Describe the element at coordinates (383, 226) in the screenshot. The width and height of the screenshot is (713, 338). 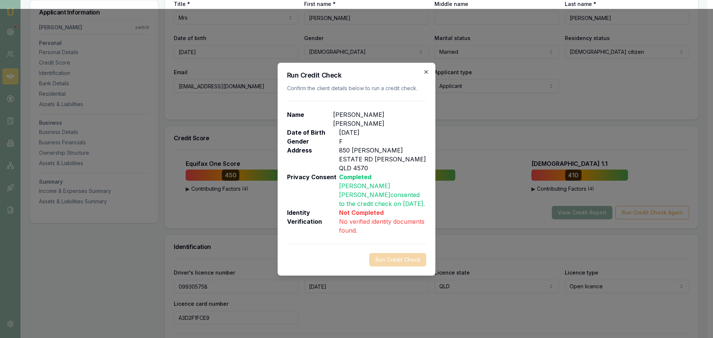
I see `p: No verified identity documents found.` at that location.